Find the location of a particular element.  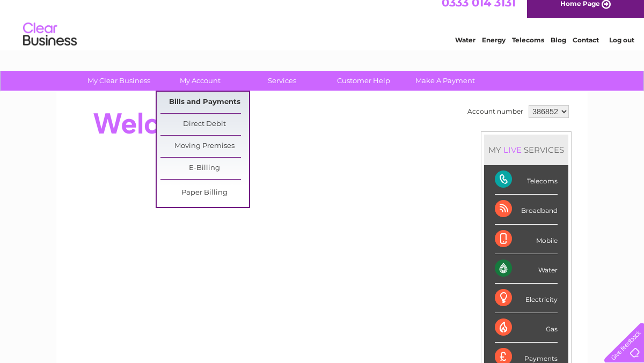

a: 0333 014 3131 is located at coordinates (479, 12).